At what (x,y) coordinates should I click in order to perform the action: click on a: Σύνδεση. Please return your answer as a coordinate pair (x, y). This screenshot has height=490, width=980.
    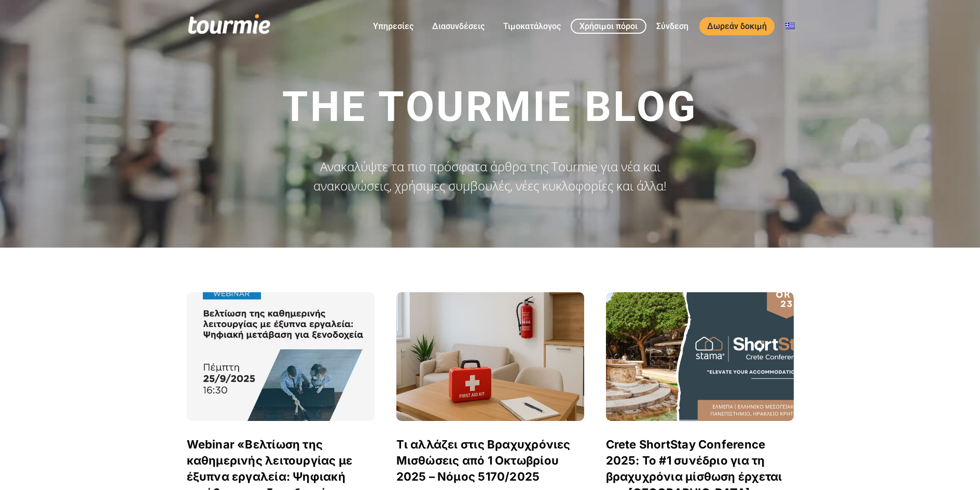
    Looking at the image, I should click on (672, 26).